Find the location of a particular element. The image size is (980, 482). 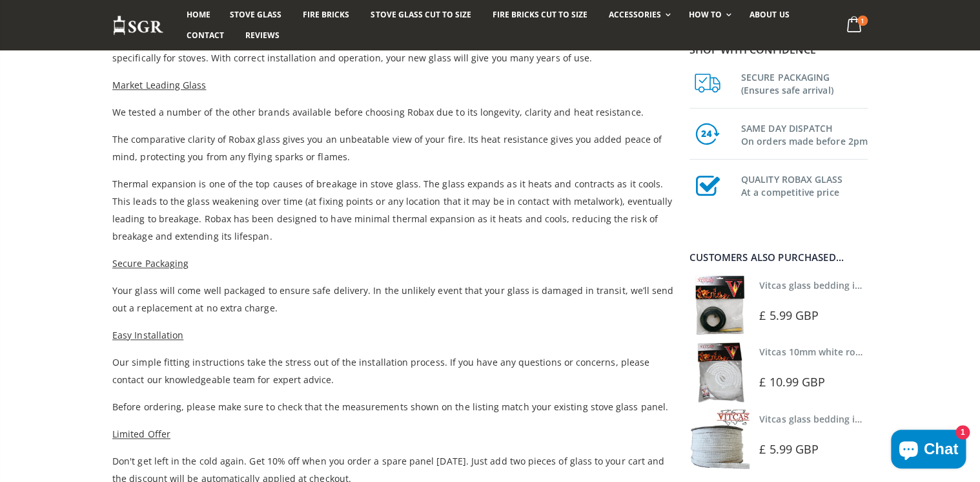

div: Customers also purchased... is located at coordinates (779, 257).